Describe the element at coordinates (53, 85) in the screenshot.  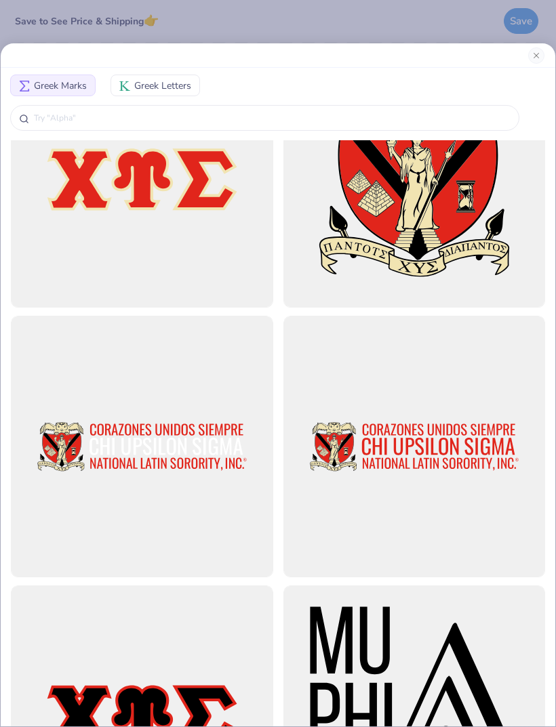
I see `button: Greek MarksGreek Marks` at that location.